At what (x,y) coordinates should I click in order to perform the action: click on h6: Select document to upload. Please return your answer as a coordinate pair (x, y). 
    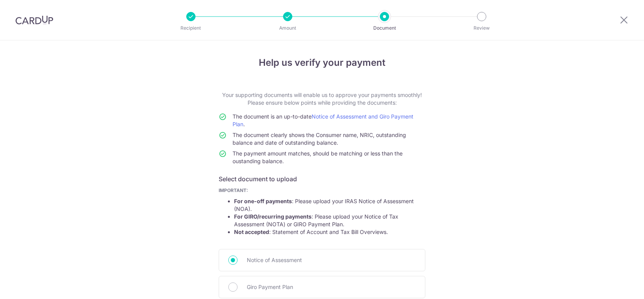
    Looking at the image, I should click on (322, 179).